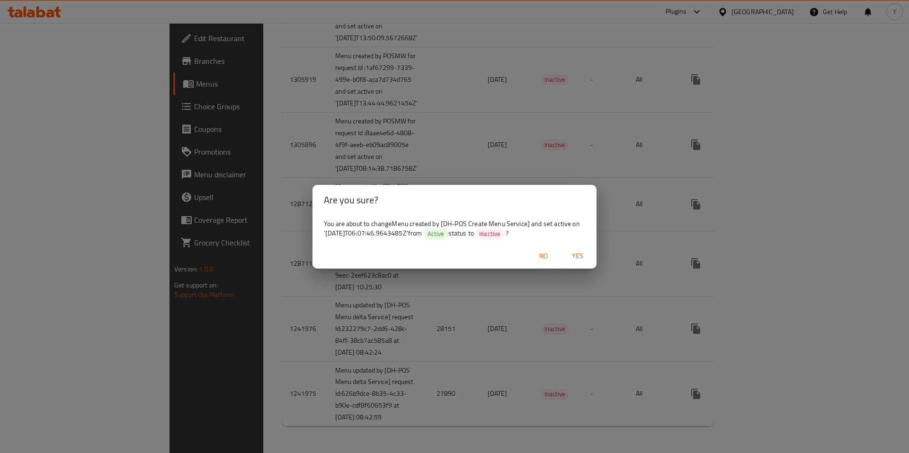  What do you see at coordinates (436, 234) in the screenshot?
I see `div: Active` at bounding box center [436, 234].